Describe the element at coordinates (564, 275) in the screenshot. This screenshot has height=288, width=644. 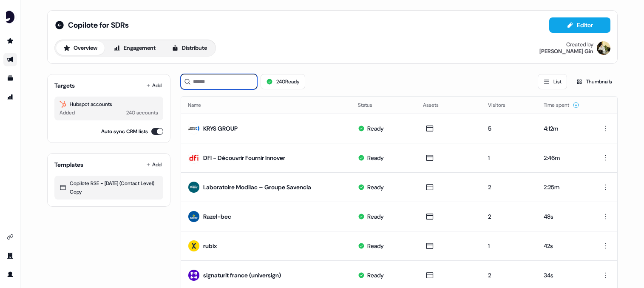
I see `div: 34s` at that location.